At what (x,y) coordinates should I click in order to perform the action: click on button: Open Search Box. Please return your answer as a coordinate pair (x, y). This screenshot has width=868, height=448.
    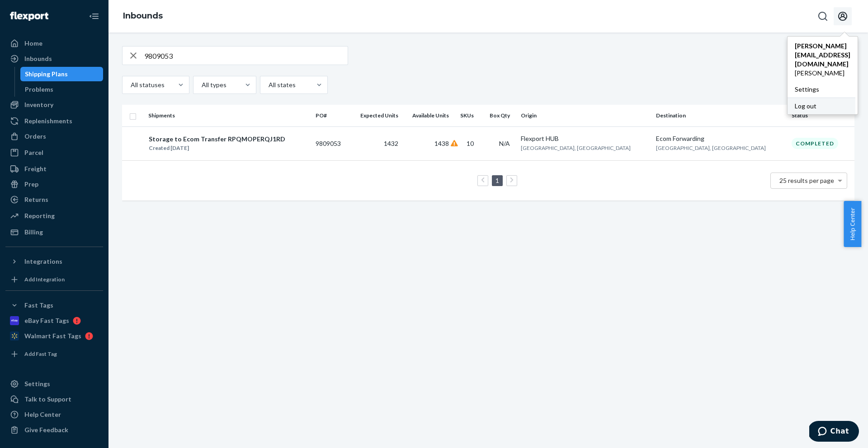
    Looking at the image, I should click on (824, 16).